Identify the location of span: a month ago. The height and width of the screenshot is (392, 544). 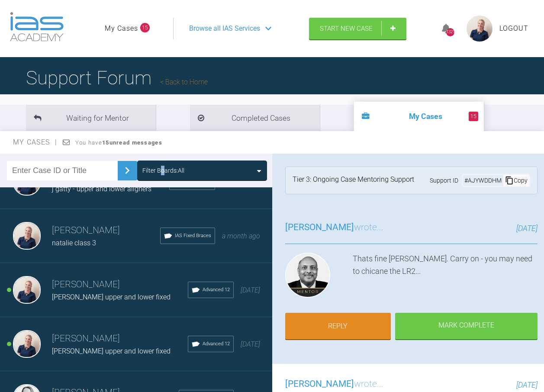
(241, 236).